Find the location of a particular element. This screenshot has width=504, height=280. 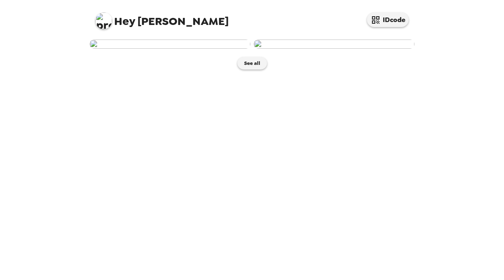

img: user-263064 is located at coordinates (170, 44).